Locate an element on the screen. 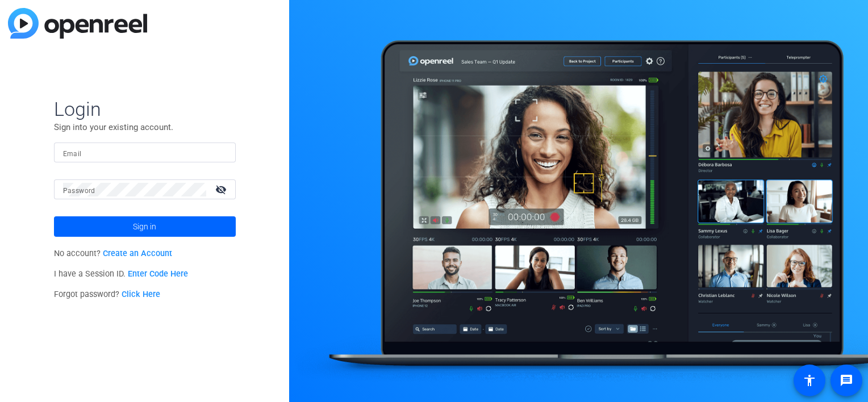 The image size is (868, 402). a: Create an Account is located at coordinates (138, 253).